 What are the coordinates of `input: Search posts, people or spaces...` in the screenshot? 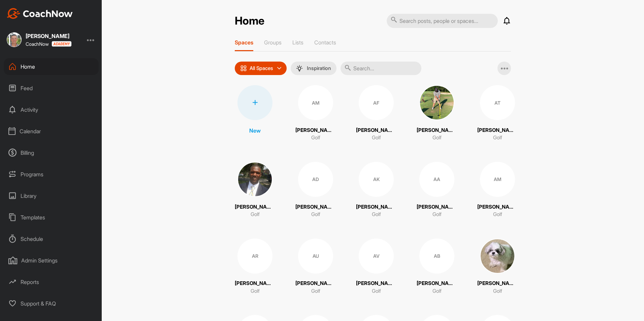 It's located at (443, 21).